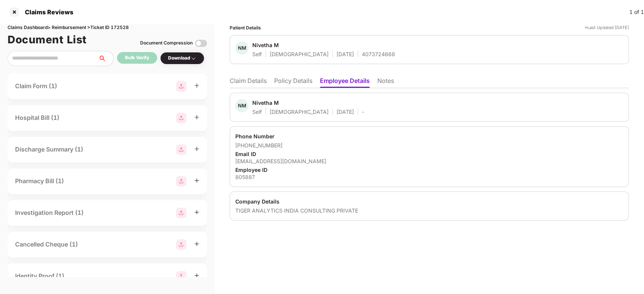 The image size is (644, 294). I want to click on div: Claims Reviews, so click(47, 13).